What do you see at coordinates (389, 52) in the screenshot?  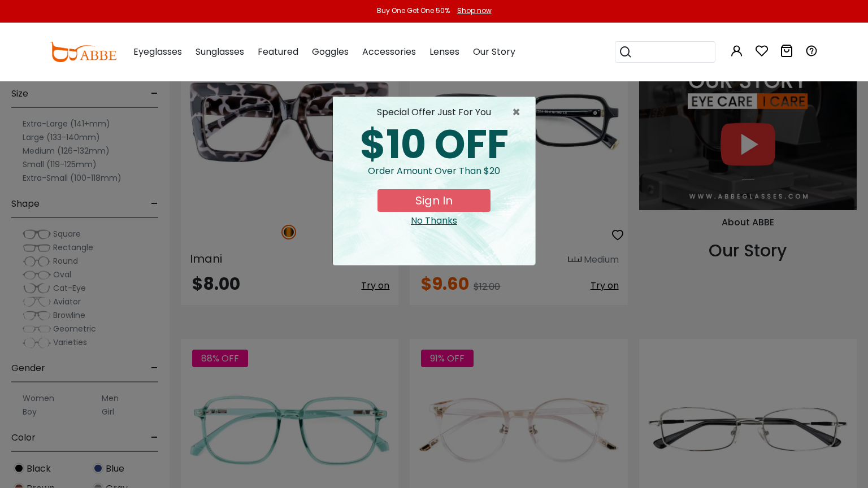 I see `span: Accessories` at bounding box center [389, 52].